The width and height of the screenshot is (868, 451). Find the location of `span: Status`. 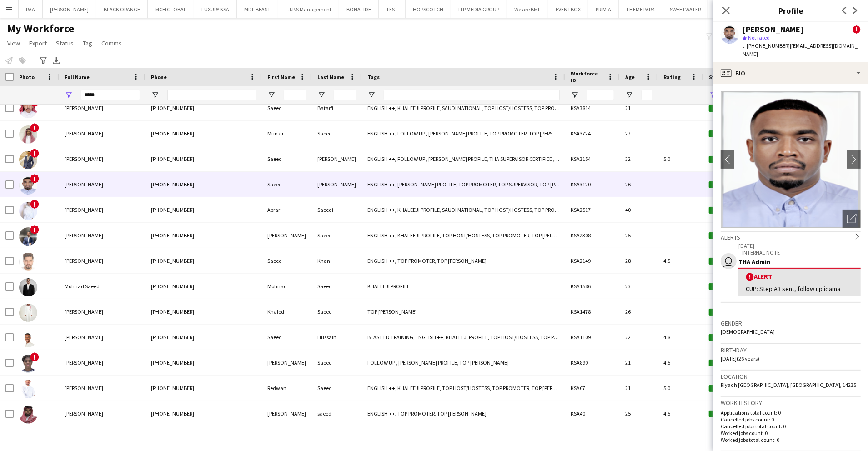

span: Status is located at coordinates (717, 77).